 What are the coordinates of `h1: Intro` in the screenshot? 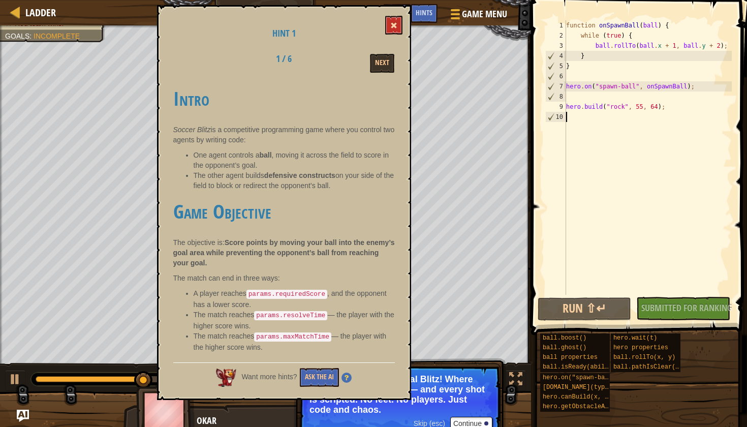 It's located at (284, 99).